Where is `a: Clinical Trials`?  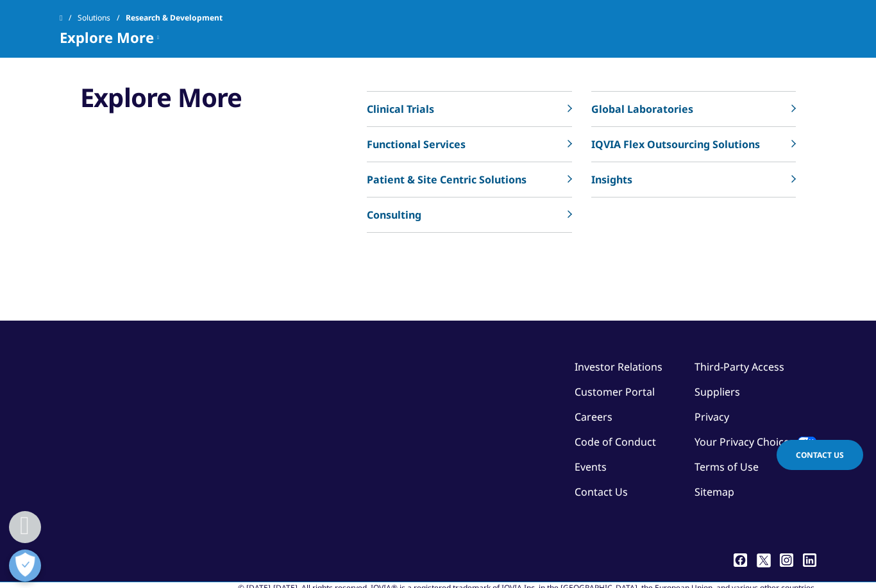
a: Clinical Trials is located at coordinates (469, 109).